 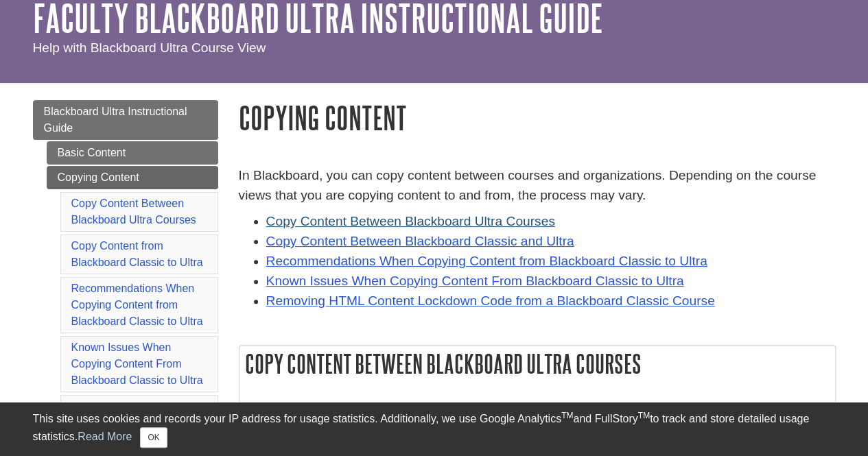 What do you see at coordinates (537, 117) in the screenshot?
I see `h1: Copying Content` at bounding box center [537, 117].